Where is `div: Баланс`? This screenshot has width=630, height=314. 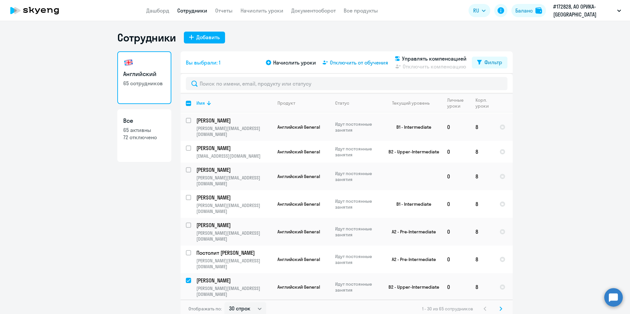 div: Баланс is located at coordinates (524, 11).